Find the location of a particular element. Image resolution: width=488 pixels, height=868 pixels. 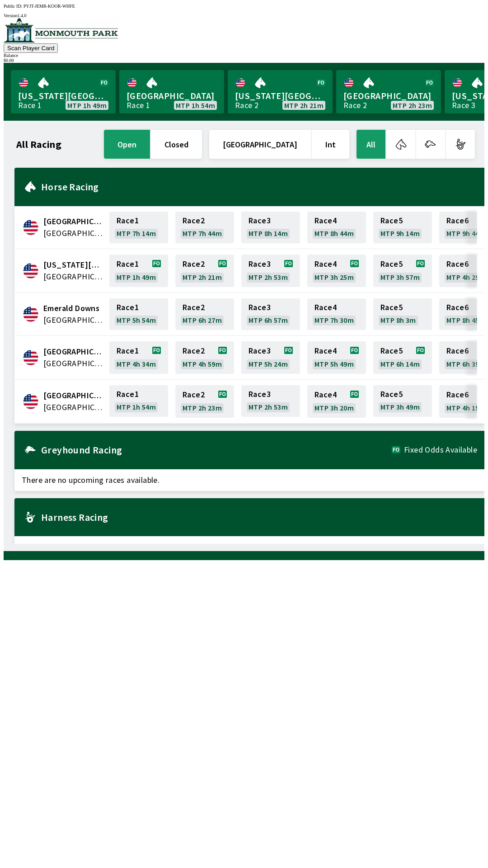

h1: All Racing is located at coordinates (39, 144).